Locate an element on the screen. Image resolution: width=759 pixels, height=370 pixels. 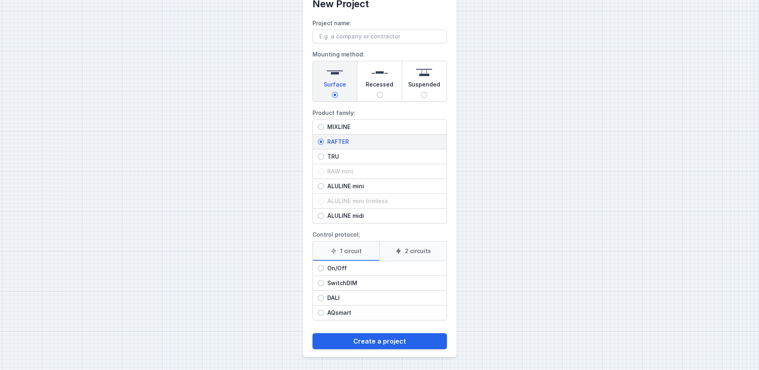
span: Surface is located at coordinates (335, 86).